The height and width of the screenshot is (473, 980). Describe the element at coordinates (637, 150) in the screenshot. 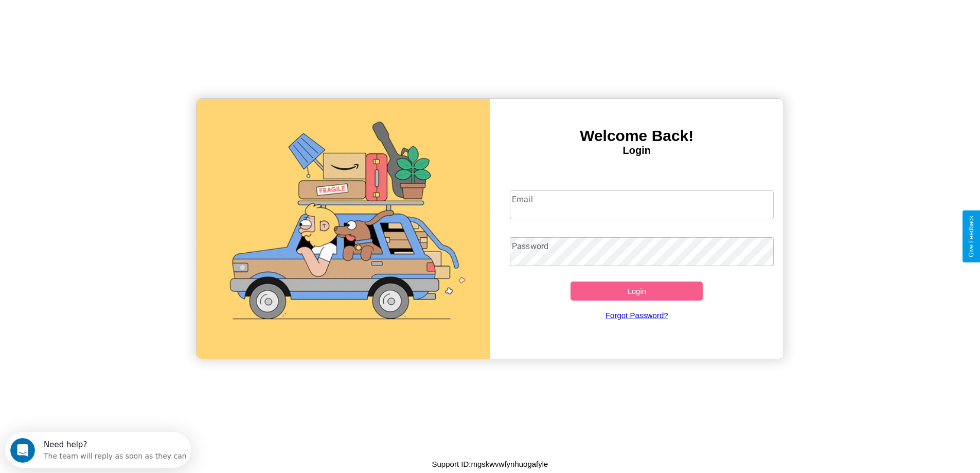

I see `h4: Login` at that location.